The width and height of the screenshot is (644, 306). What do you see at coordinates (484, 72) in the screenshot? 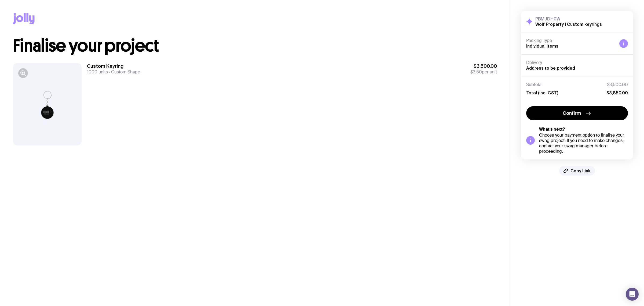
I see `span: per unit` at bounding box center [484, 72].